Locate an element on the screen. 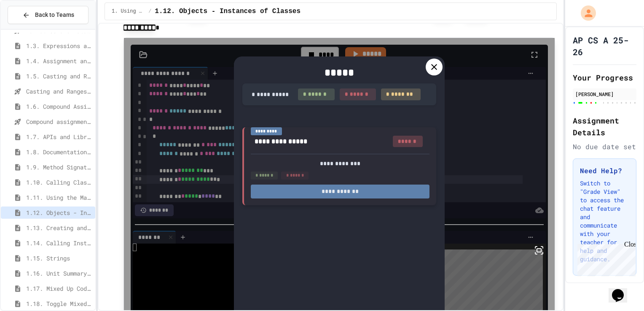 The image size is (644, 311). button: Back to Teams is located at coordinates (48, 15).